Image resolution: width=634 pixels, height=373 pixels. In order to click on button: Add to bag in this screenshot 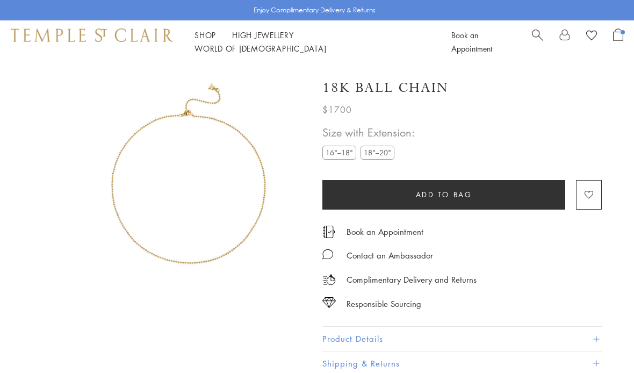, I will do `click(444, 195)`.